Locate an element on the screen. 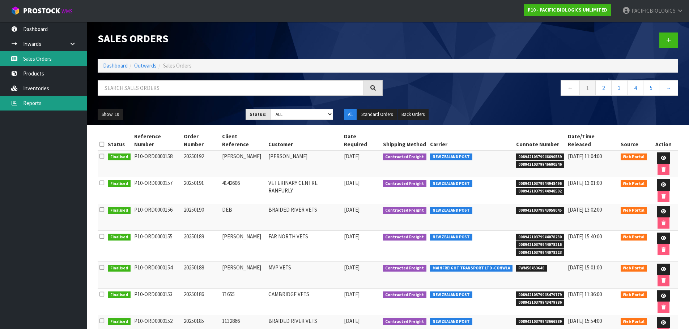 This screenshot has height=329, width=689. span: 00894210379946690546 is located at coordinates (540, 165).